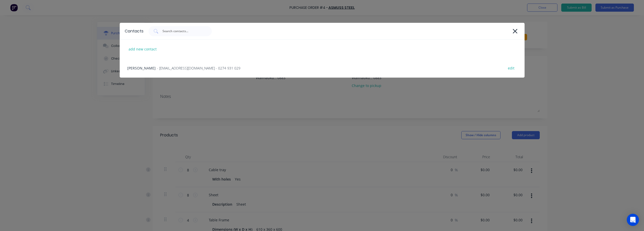  Describe the element at coordinates (633, 220) in the screenshot. I see `div: Open Intercom Messenger` at that location.